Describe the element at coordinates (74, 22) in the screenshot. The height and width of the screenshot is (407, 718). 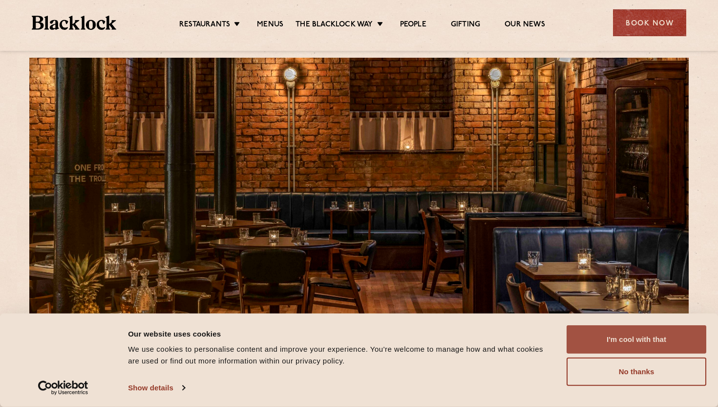
I see `img: BL_Textured_Logo-footer-cropped.svg` at that location.